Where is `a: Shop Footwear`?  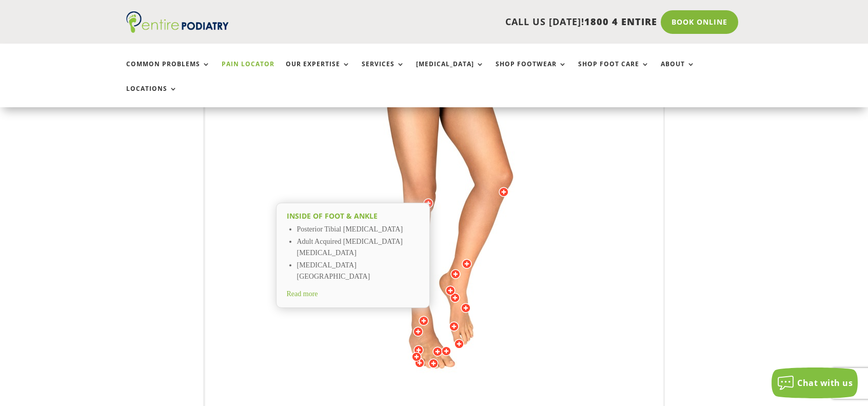
a: Shop Footwear is located at coordinates (531, 71).